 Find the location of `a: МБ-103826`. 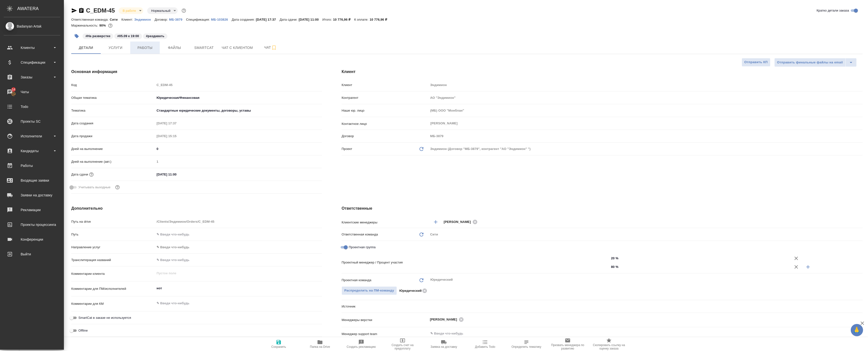

a: МБ-103826 is located at coordinates (222, 19).